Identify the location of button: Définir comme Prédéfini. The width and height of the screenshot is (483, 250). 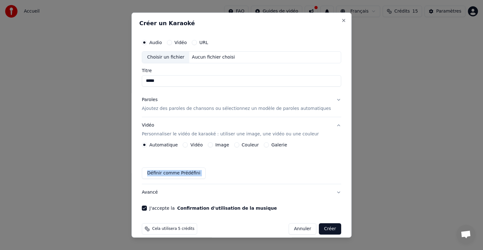
(174, 173).